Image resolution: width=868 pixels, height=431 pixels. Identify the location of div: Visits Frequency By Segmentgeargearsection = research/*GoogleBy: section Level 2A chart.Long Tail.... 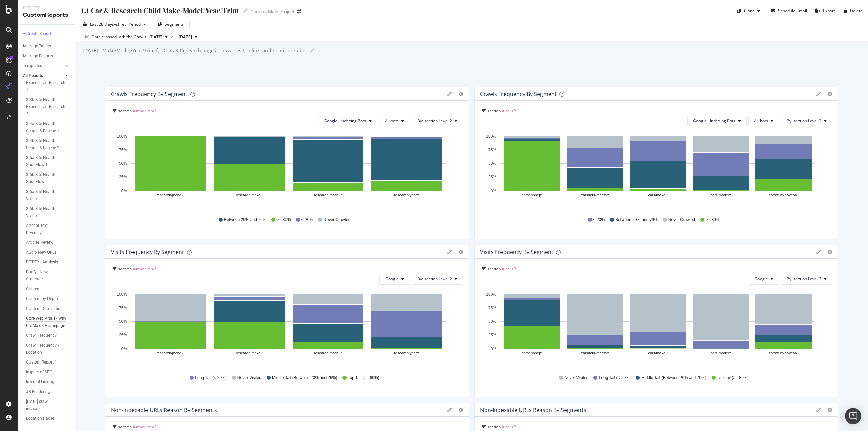
(287, 321).